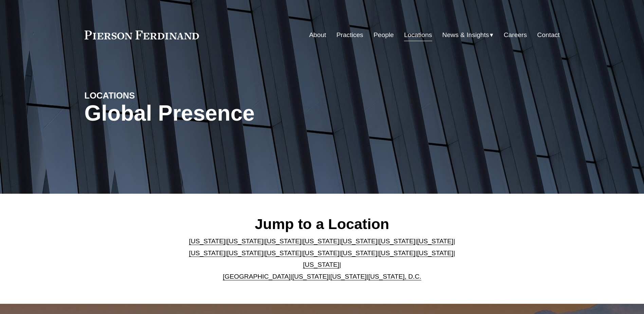  Describe the element at coordinates (549, 35) in the screenshot. I see `a: Contact` at that location.